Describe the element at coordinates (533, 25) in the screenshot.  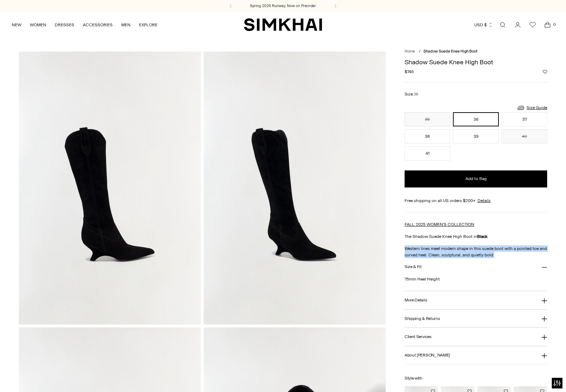
I see `a: Wishlist` at that location.